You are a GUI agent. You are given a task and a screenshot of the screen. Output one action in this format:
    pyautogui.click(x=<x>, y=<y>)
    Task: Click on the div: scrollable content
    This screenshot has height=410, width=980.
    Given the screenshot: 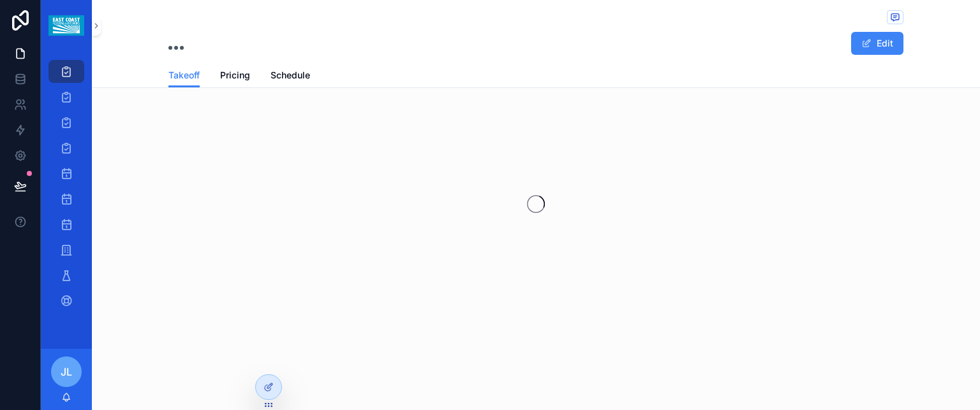 What is the action you would take?
    pyautogui.click(x=66, y=190)
    